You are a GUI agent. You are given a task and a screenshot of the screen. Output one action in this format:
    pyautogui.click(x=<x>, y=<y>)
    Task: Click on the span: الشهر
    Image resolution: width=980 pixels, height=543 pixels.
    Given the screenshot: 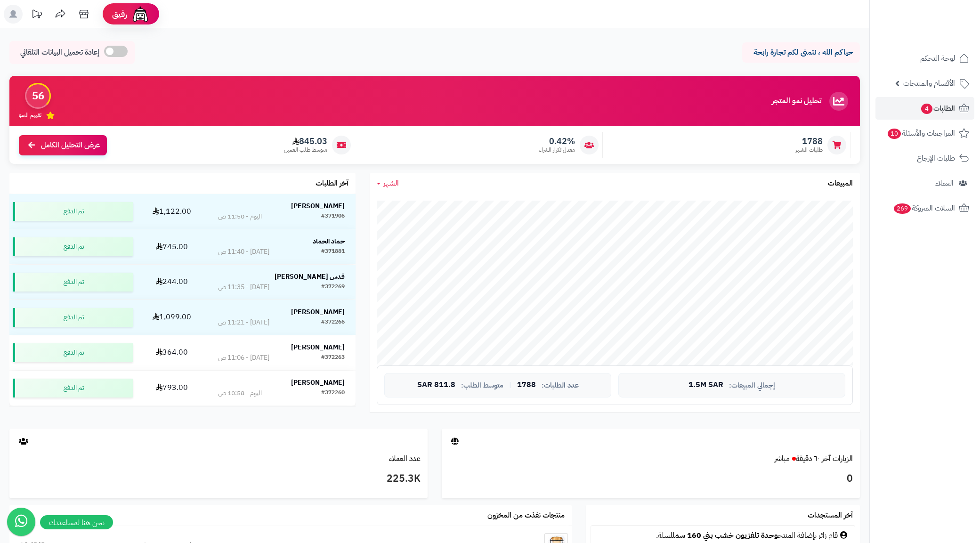 What is the action you would take?
    pyautogui.click(x=391, y=183)
    